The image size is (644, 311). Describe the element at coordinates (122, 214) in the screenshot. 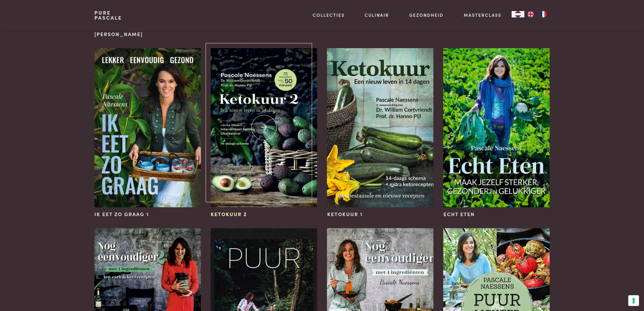

I see `span: Ik eet zo graag 1` at that location.